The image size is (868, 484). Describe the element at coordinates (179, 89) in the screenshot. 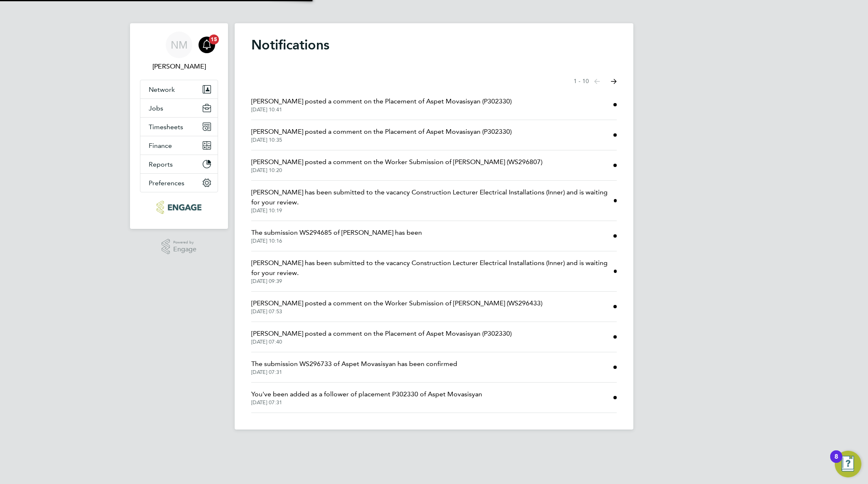

I see `button: Network` at that location.